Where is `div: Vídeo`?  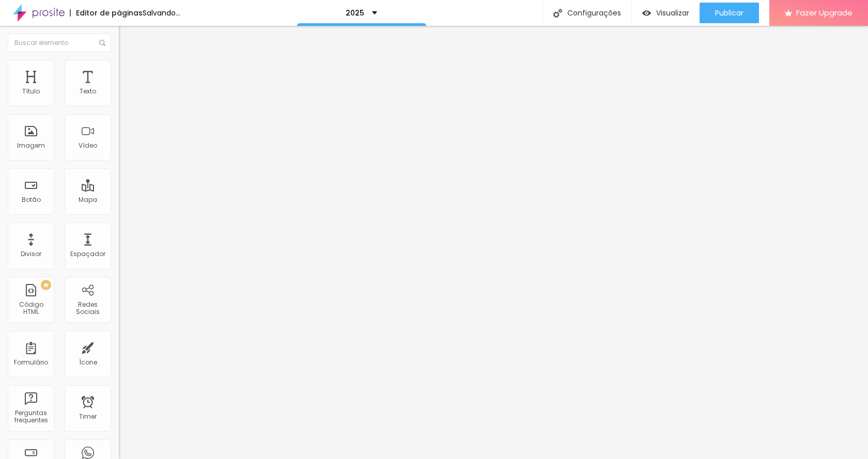
div: Vídeo is located at coordinates (88, 146).